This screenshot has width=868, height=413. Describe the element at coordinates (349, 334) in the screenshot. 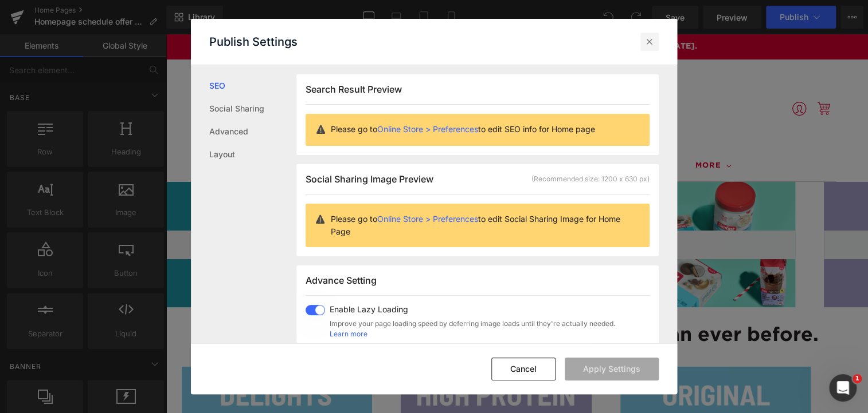

I see `a: Learn more` at that location.